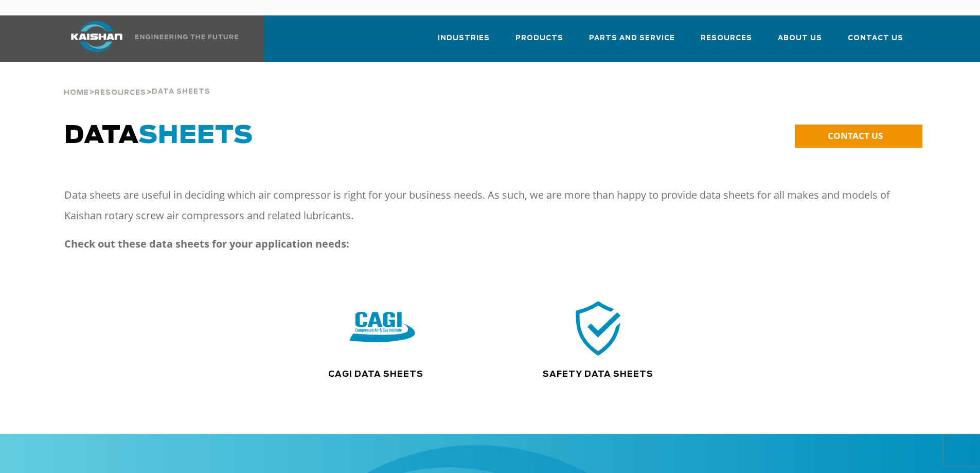 The height and width of the screenshot is (473, 980). What do you see at coordinates (207, 244) in the screenshot?
I see `strong: Check out these data sheets for your application needs:` at bounding box center [207, 244].